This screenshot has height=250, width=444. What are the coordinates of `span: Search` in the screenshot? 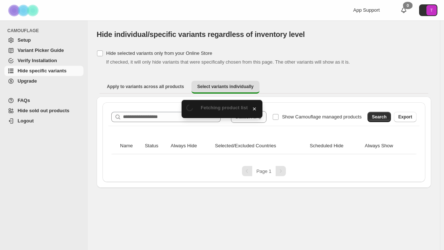 It's located at (379, 117).